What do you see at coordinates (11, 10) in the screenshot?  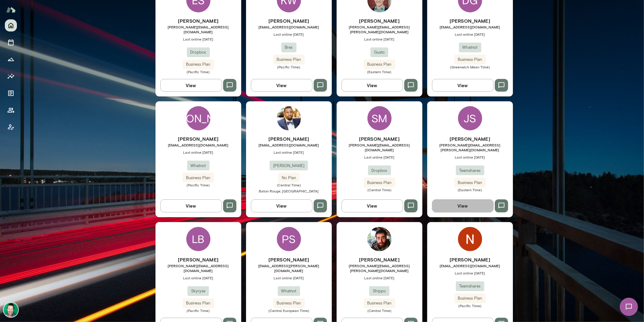 I see `img: Mento` at bounding box center [11, 10].